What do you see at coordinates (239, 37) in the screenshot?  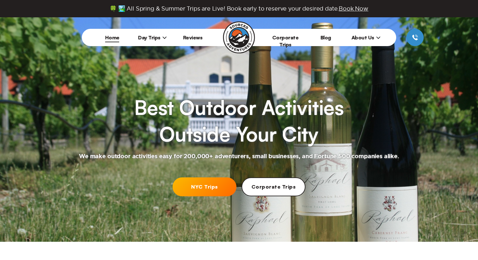 I see `a: Sourced Adventures company logo` at bounding box center [239, 37].